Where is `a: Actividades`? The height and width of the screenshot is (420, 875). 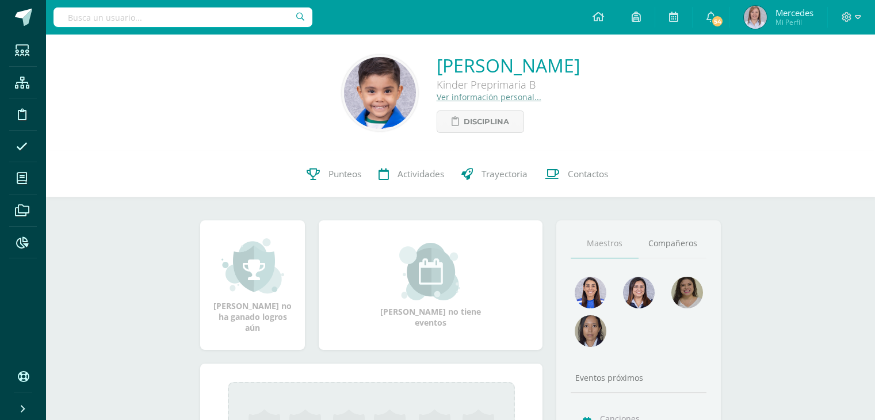
a: Actividades is located at coordinates (411, 174).